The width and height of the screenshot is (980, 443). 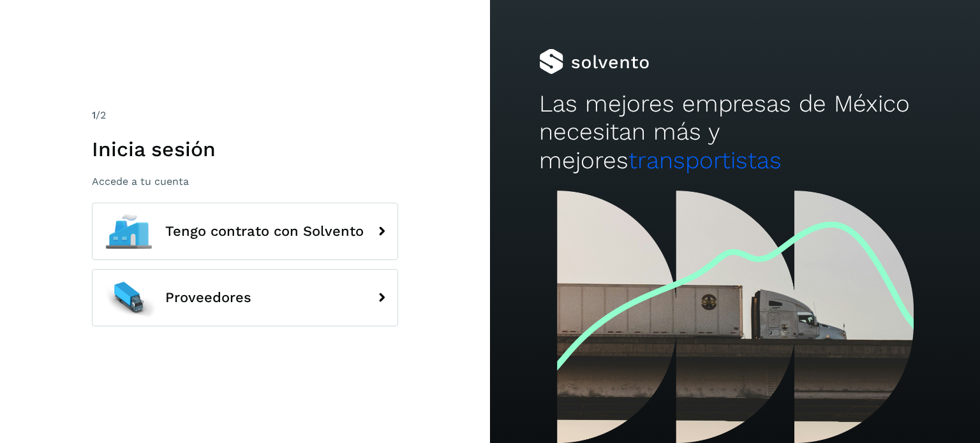 I want to click on button: Tengo contrato con Solvento, so click(x=245, y=232).